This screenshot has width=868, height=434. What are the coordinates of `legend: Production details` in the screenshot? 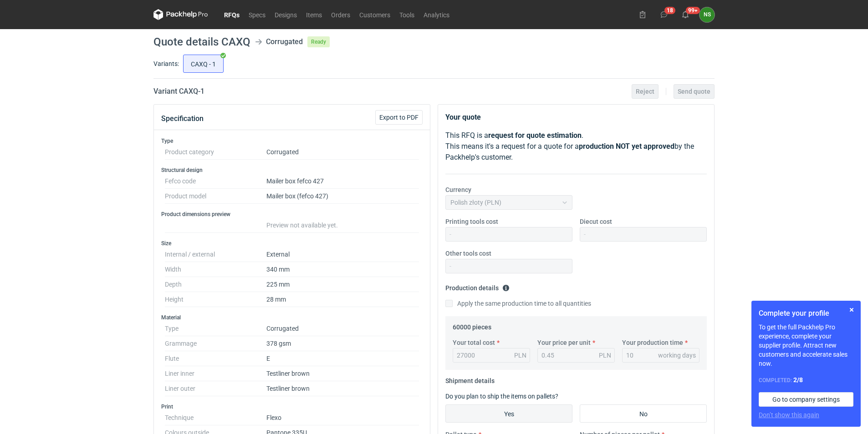 It's located at (478, 286).